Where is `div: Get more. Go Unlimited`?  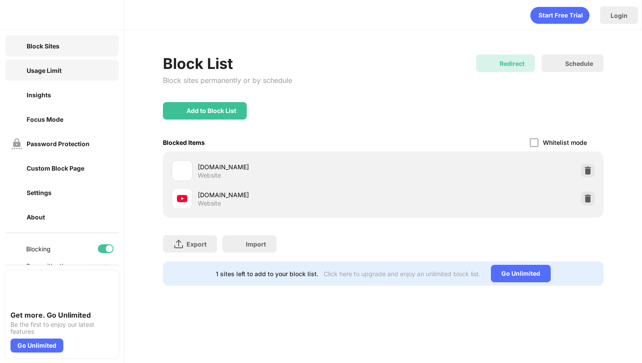
div: Get more. Go Unlimited is located at coordinates (62, 315).